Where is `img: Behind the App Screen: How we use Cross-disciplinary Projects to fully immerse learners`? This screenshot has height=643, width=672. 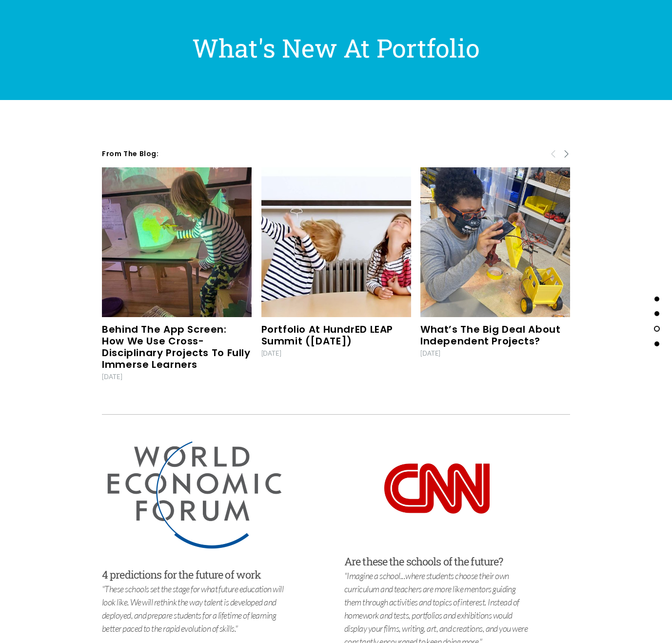 img: Behind the App Screen: How we use Cross-disciplinary Projects to fully immerse learners is located at coordinates (176, 267).